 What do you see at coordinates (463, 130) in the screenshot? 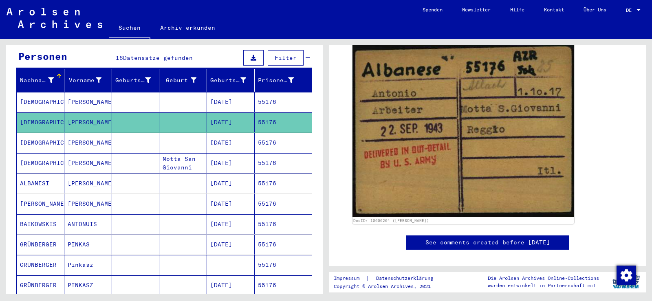
I see `img: 001.jpg` at bounding box center [463, 130].